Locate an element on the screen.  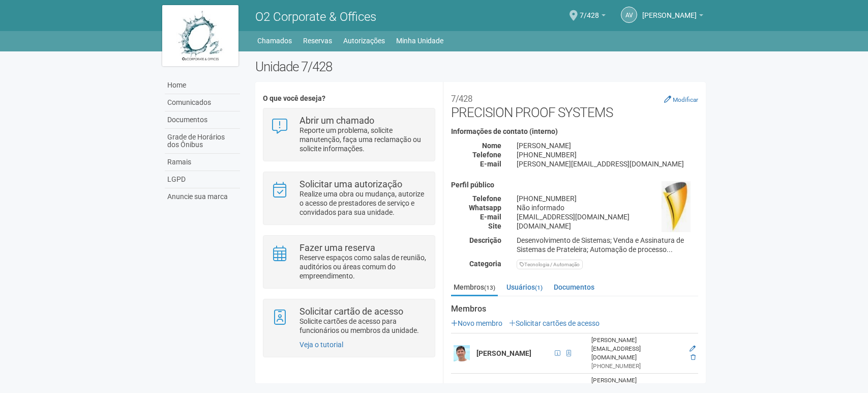
a: Minha Unidade is located at coordinates (419, 41).